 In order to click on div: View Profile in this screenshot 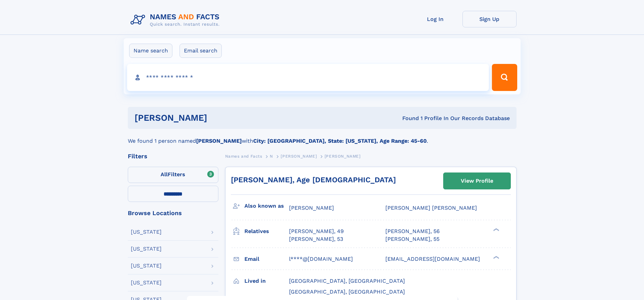, I will do `click(477, 181)`.